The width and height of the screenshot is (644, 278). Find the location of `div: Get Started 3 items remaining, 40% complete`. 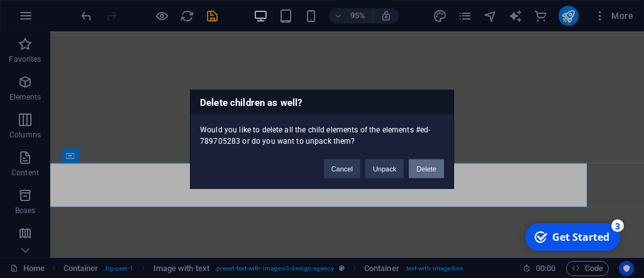

div: Get Started 3 items remaining, 40% complete is located at coordinates (54, 19).